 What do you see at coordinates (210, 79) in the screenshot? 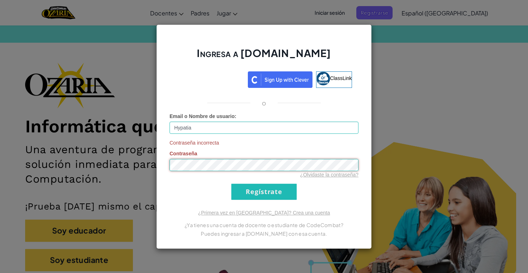
I see `div: Acceder con Google. Se abre en una pestaña nueva` at bounding box center [210, 79].